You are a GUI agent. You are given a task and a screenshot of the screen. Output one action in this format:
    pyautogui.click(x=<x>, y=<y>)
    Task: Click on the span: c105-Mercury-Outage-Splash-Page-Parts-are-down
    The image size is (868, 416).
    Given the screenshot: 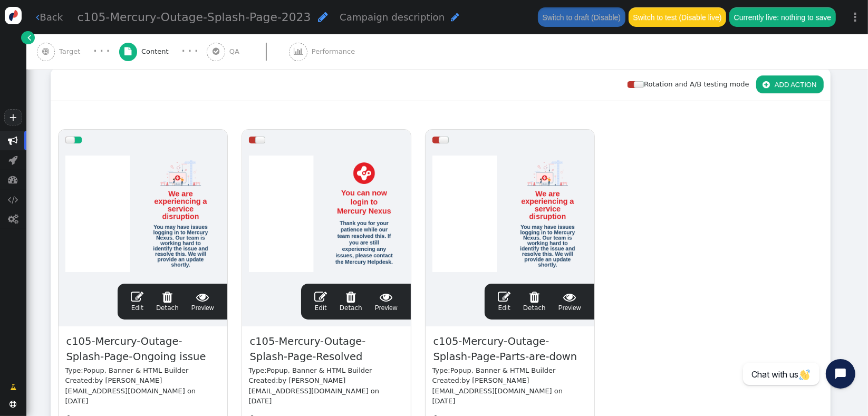 What is the action you would take?
    pyautogui.click(x=510, y=349)
    